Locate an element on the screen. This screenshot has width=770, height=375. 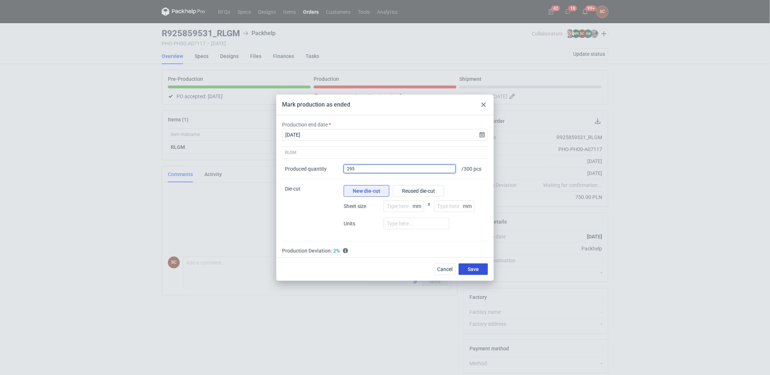
div: Produced quantity is located at coordinates (305, 169).